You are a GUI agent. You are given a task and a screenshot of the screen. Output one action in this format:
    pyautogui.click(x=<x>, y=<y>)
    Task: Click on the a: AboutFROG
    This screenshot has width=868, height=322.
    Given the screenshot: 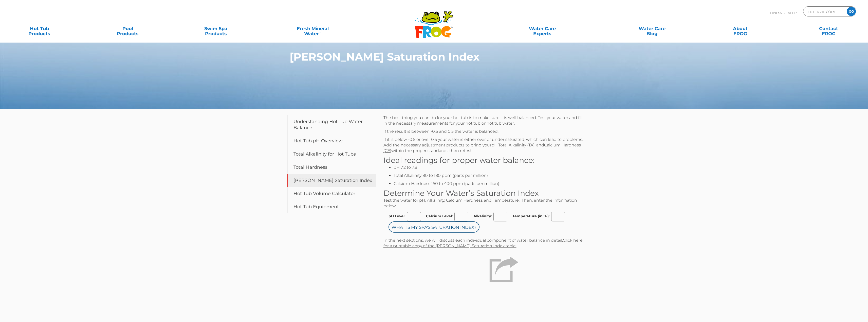 What is the action you would take?
    pyautogui.click(x=740, y=29)
    